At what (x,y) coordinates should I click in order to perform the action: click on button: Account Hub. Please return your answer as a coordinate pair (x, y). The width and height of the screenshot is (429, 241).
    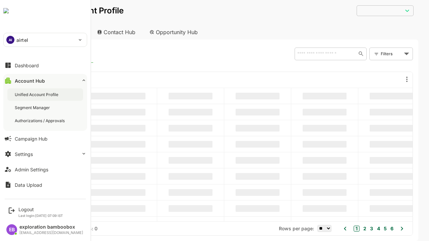
    Looking at the image, I should click on (45, 81).